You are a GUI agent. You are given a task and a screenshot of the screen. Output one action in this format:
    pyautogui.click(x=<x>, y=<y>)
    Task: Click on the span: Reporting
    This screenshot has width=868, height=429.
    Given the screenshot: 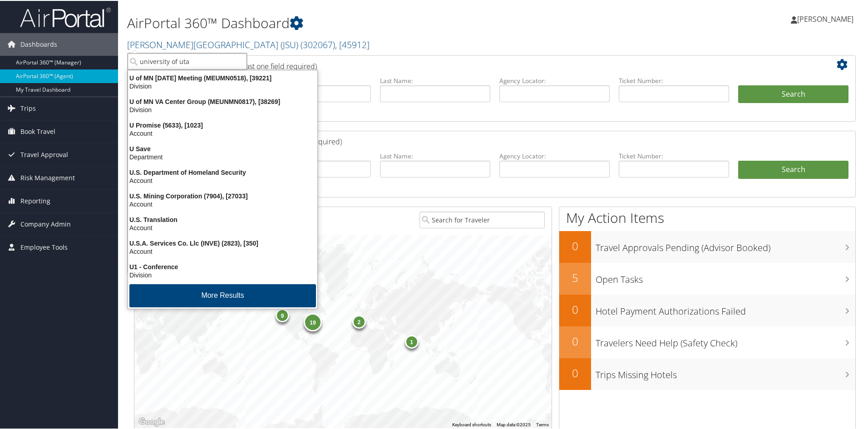 What is the action you would take?
    pyautogui.click(x=36, y=200)
    